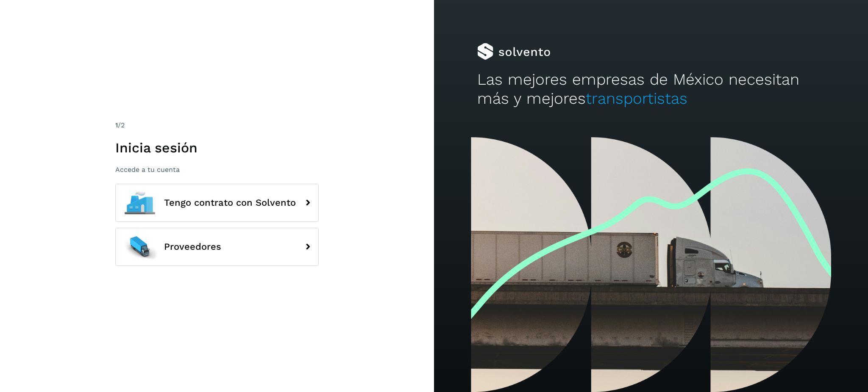  I want to click on h2: Las mejores empresas de México necesitan más y mejores, so click(651, 89).